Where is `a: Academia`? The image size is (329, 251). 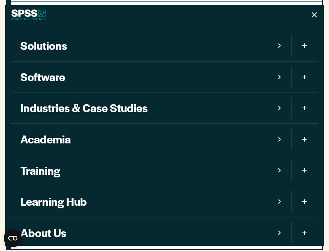 a: Academia is located at coordinates (151, 139).